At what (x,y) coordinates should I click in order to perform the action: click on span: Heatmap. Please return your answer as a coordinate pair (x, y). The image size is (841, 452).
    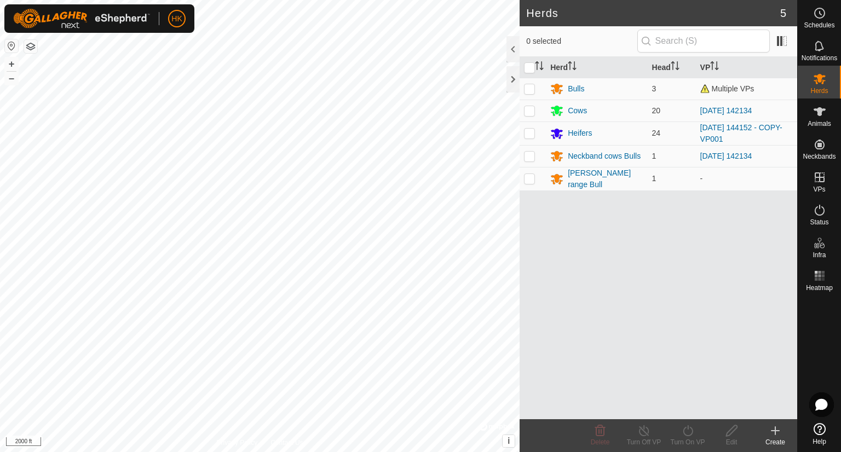
    Looking at the image, I should click on (819, 288).